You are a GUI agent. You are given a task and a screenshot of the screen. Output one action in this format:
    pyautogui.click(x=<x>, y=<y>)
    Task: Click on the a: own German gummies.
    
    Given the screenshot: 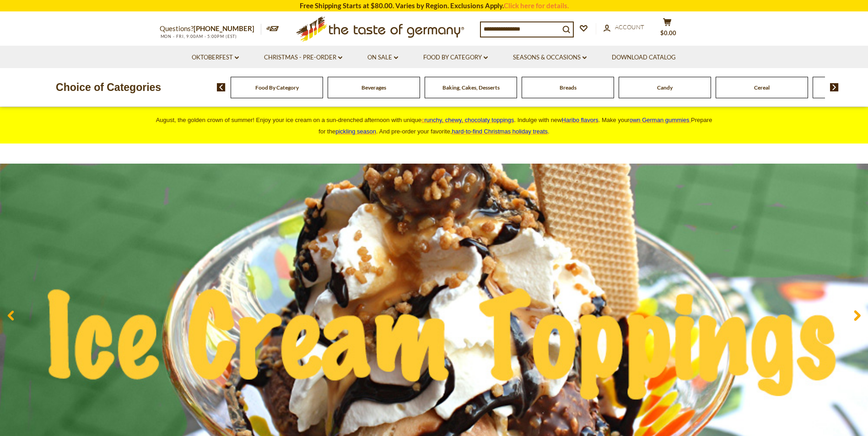 What is the action you would take?
    pyautogui.click(x=661, y=120)
    